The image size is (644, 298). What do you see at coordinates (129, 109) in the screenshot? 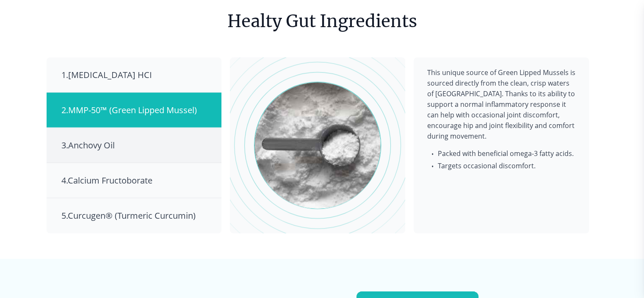
I see `span: 2 . MMP-50™ (Green Lipped Mussel)` at bounding box center [129, 109].